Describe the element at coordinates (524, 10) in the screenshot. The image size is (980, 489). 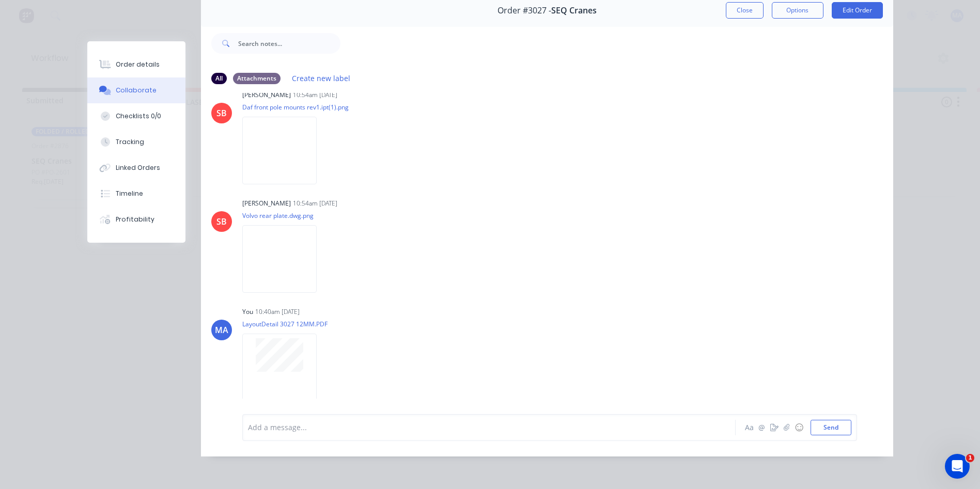
I see `span: Order #3027 -` at that location.